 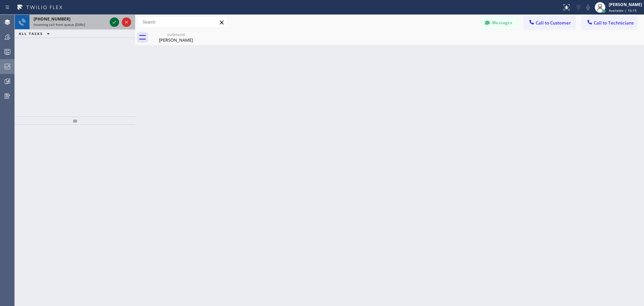 I want to click on button: Accept, so click(x=114, y=22).